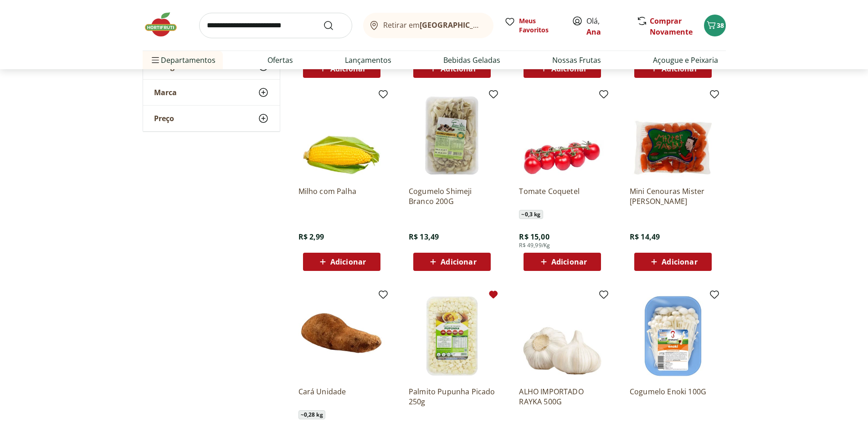 The width and height of the screenshot is (868, 423). What do you see at coordinates (673, 136) in the screenshot?
I see `img: Mini Cenouras Mister Rabbit` at bounding box center [673, 136].